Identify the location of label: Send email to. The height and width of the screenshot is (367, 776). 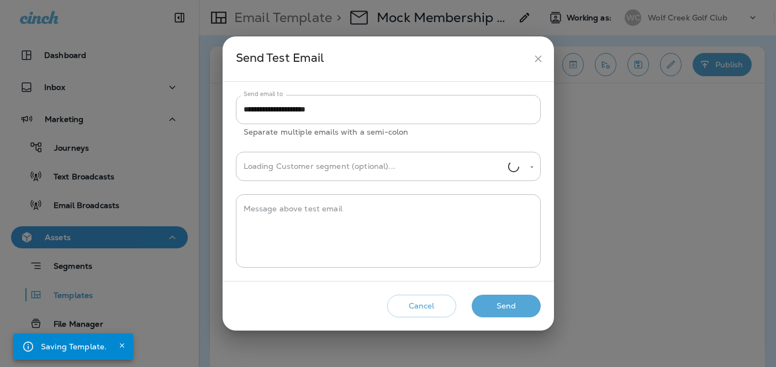
(263, 94).